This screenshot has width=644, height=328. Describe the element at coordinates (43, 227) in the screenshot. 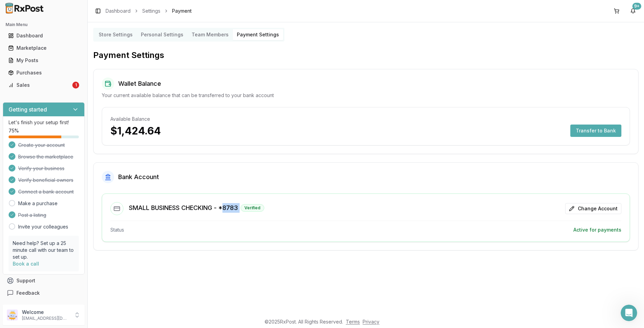

I see `a: Invite your colleagues` at that location.